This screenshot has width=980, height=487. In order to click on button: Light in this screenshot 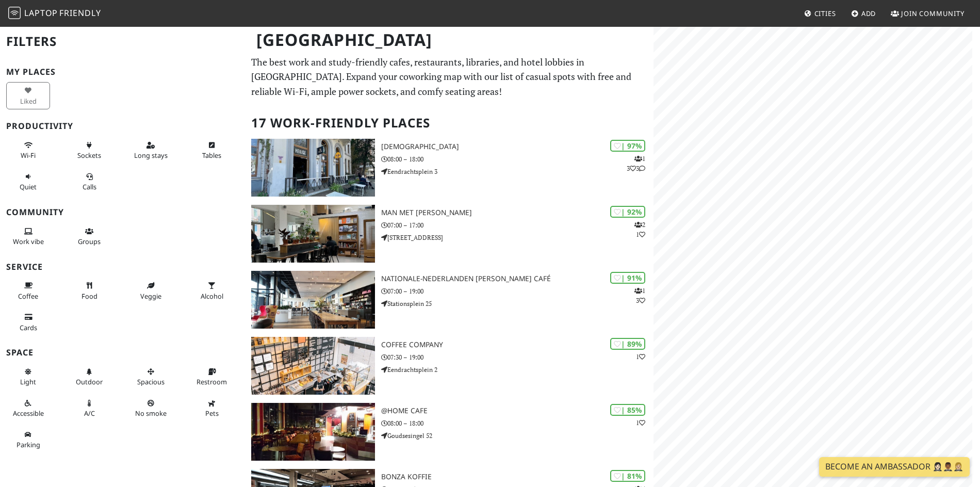, I will do `click(28, 377)`.